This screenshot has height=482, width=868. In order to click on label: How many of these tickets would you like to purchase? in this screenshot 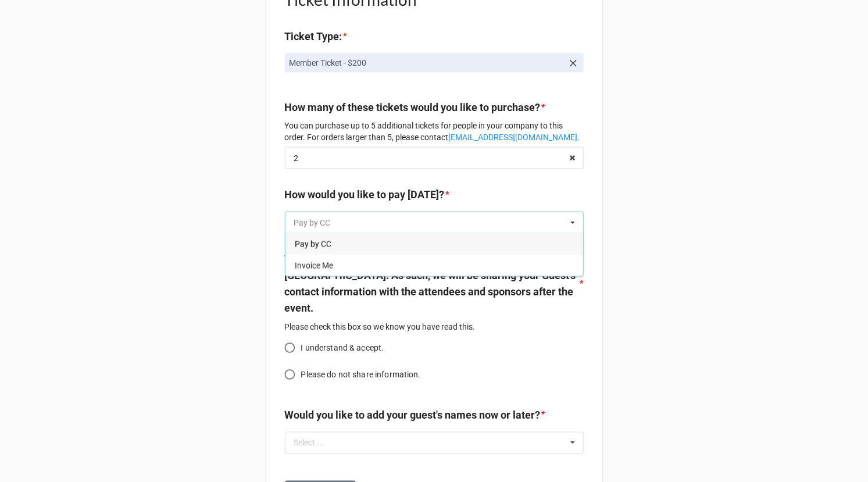, I will do `click(412, 107)`.